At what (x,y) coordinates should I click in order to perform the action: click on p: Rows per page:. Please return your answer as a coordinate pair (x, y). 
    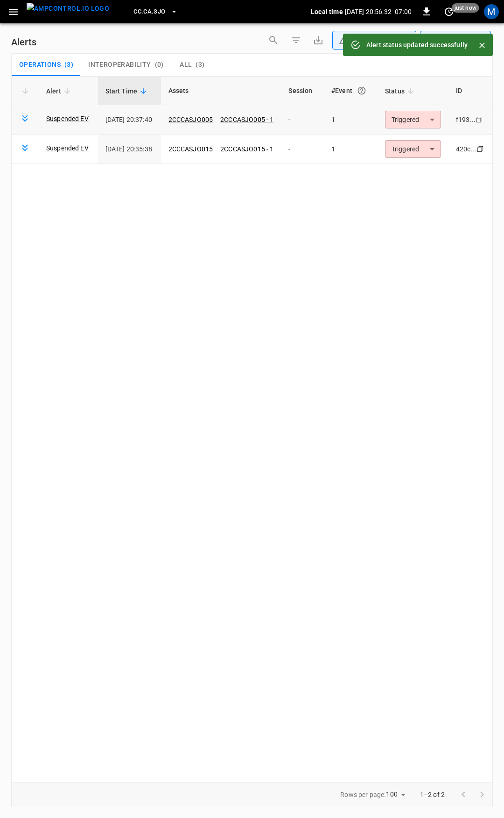
    Looking at the image, I should click on (363, 795).